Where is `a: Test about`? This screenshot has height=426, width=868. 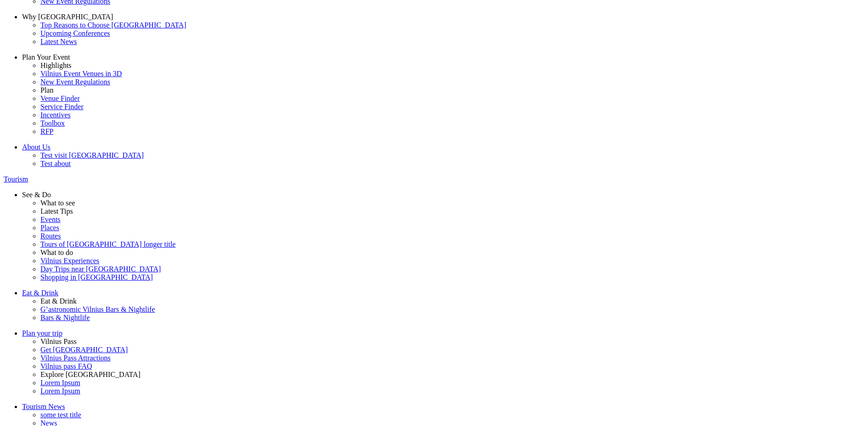 a: Test about is located at coordinates (453, 164).